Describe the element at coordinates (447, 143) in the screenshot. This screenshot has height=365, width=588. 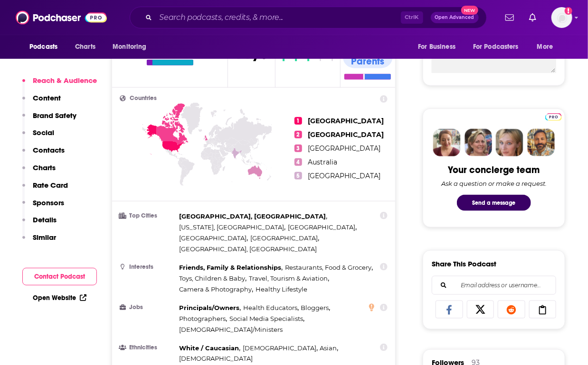
I see `img: Sydney Profile` at that location.